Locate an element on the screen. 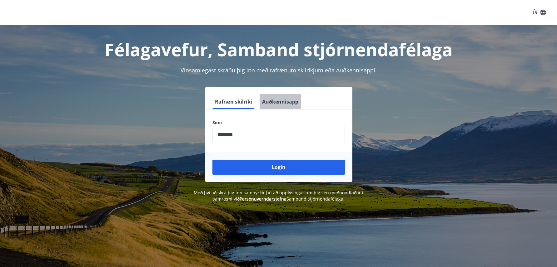  label: Sími is located at coordinates (279, 123).